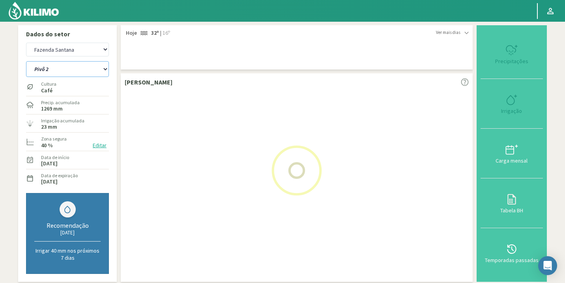 The width and height of the screenshot is (565, 283). What do you see at coordinates (52, 109) in the screenshot?
I see `label: 1269 mm` at bounding box center [52, 109].